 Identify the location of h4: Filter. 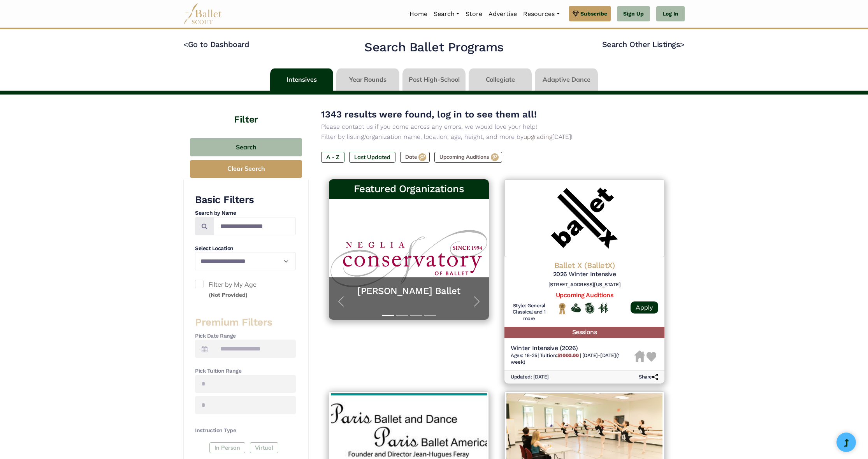
(246, 110).